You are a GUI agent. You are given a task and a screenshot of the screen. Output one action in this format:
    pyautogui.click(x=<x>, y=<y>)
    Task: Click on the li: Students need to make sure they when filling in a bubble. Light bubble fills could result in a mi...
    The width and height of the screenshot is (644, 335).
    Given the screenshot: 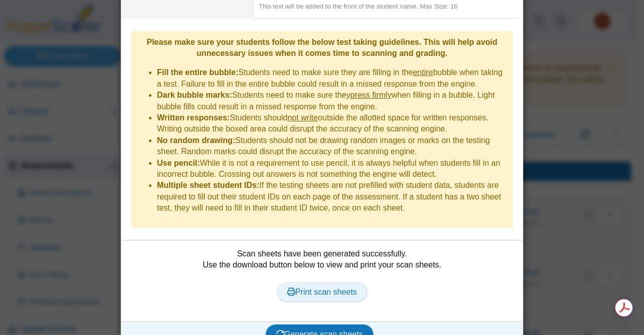 What is the action you would take?
    pyautogui.click(x=332, y=101)
    